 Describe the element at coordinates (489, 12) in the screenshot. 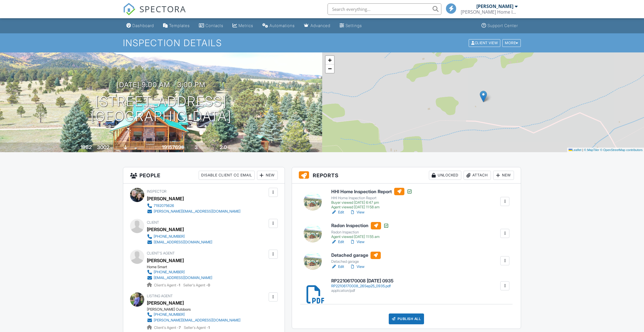

I see `div: Hartman Home Inspections` at that location.